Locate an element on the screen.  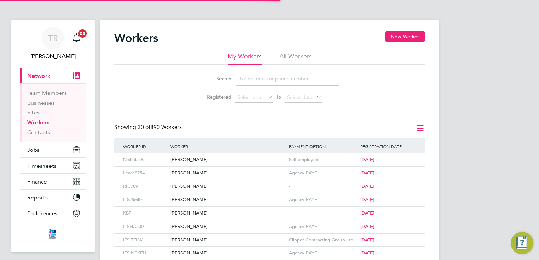
li: My Workers is located at coordinates (244, 59).